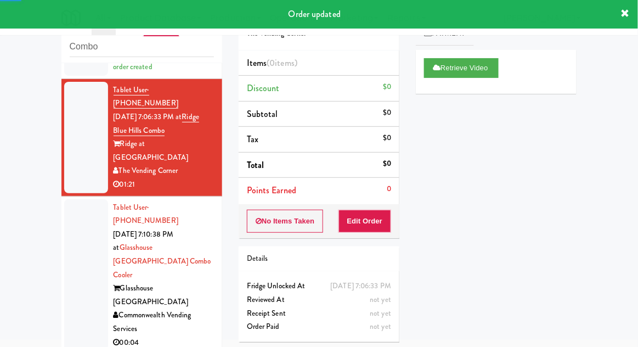  Describe the element at coordinates (319, 286) in the screenshot. I see `div: Fridge Unlocked At` at that location.